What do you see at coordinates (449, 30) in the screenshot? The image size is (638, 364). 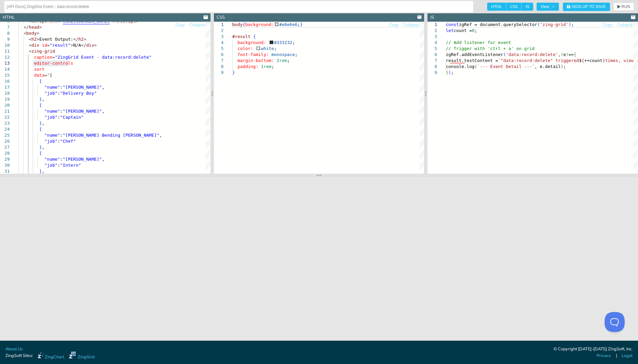 I see `span: let` at bounding box center [449, 30].